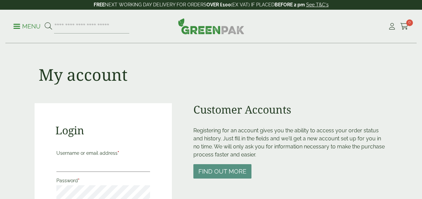 The height and width of the screenshot is (199, 422). What do you see at coordinates (290, 143) in the screenshot?
I see `p: Registering for an account gives you the ability to access your order status and history. Just fi...` at bounding box center [290, 143].